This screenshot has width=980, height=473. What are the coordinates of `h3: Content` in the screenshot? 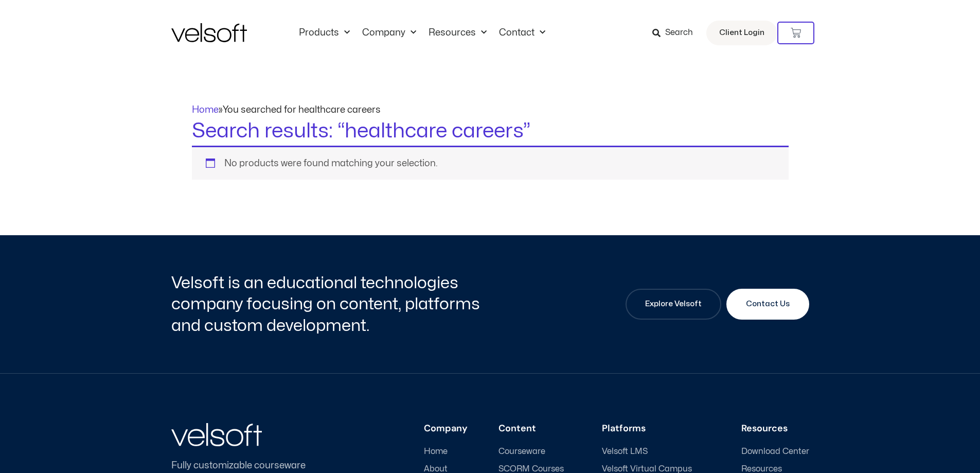 It's located at (535, 429).